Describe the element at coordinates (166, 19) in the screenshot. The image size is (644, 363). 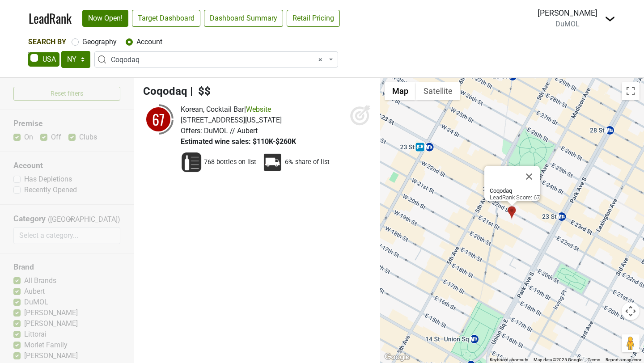
I see `a: Target Dashboard` at that location.